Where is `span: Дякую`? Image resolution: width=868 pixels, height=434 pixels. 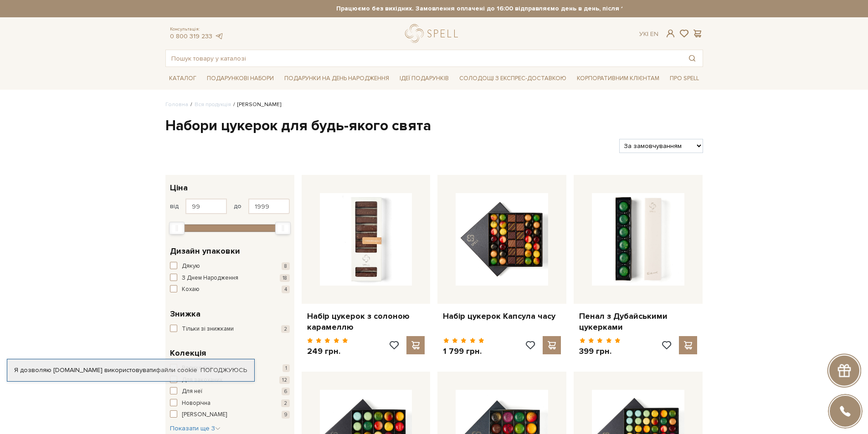
span: Дякую is located at coordinates (191, 267).